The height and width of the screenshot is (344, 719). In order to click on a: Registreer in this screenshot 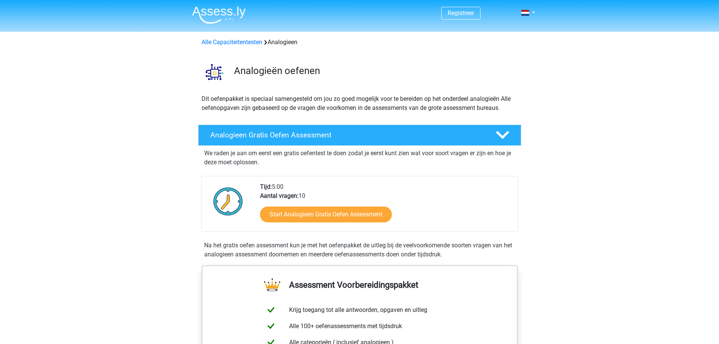, I will do `click(461, 13)`.